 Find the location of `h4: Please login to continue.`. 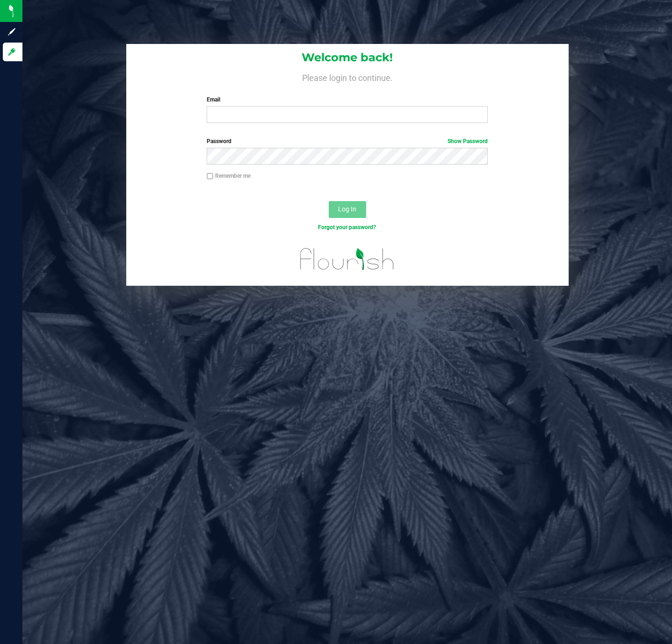

h4: Please login to continue. is located at coordinates (348, 77).